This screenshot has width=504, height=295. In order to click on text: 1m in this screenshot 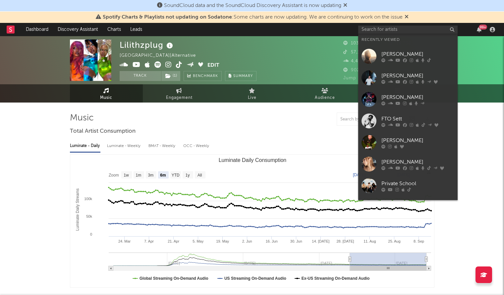, I will do `click(138, 175)`.